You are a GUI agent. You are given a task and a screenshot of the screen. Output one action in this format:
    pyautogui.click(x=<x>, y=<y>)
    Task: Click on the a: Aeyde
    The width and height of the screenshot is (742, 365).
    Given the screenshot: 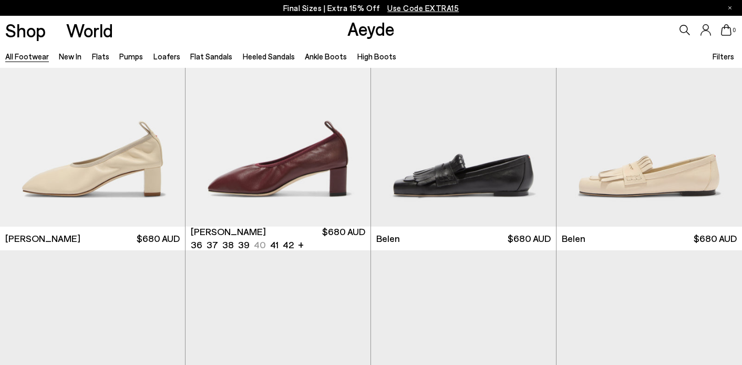 What is the action you would take?
    pyautogui.click(x=371, y=28)
    